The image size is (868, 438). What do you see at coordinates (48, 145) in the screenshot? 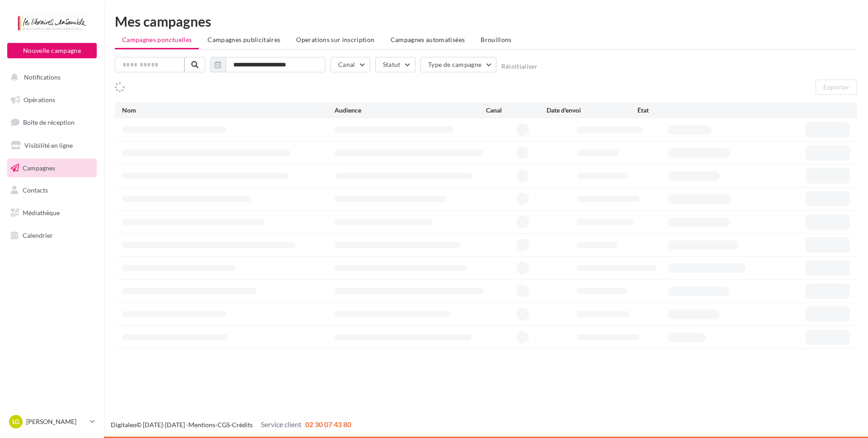
I see `span: Visibilité en ligne` at bounding box center [48, 145].